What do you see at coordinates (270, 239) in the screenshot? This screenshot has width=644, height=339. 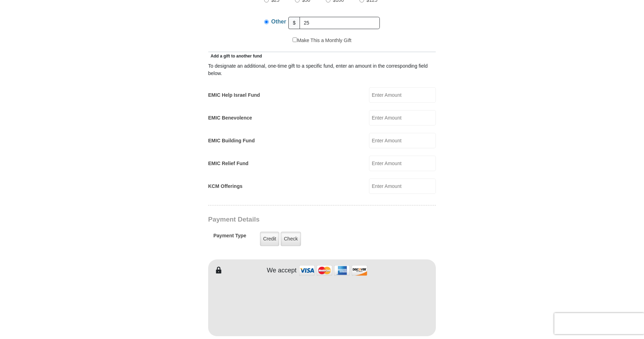 I see `label: Credit` at bounding box center [270, 239].